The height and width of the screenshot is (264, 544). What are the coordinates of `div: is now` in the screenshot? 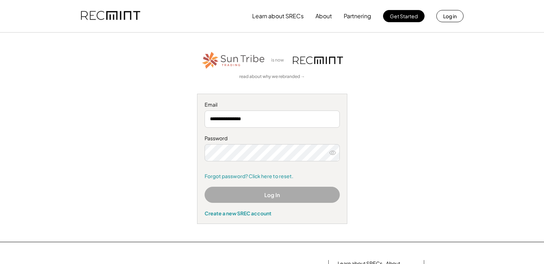 It's located at (279, 60).